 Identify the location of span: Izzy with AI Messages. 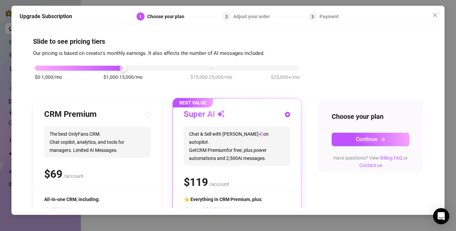
(216, 210).